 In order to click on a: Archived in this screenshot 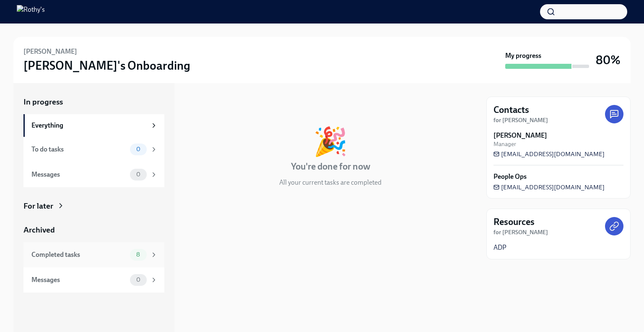, I will do `click(94, 230)`.